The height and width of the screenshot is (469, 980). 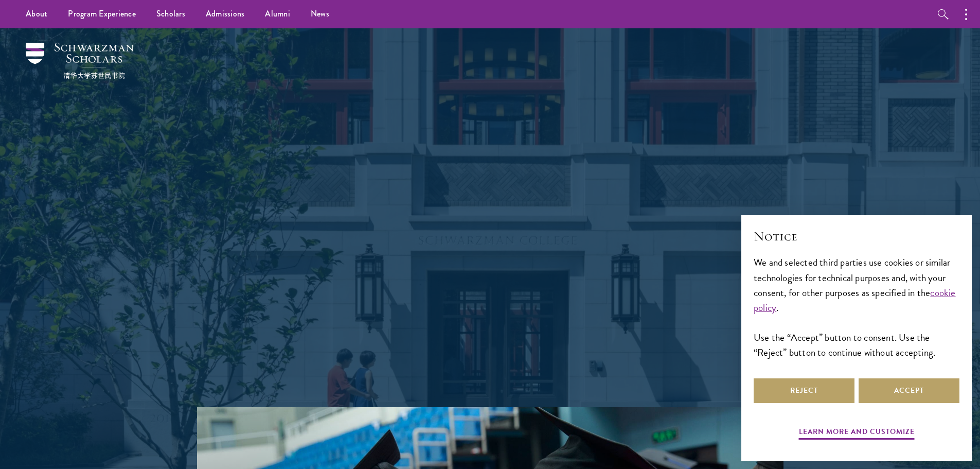 What do you see at coordinates (856, 236) in the screenshot?
I see `h2: Notice` at bounding box center [856, 236].